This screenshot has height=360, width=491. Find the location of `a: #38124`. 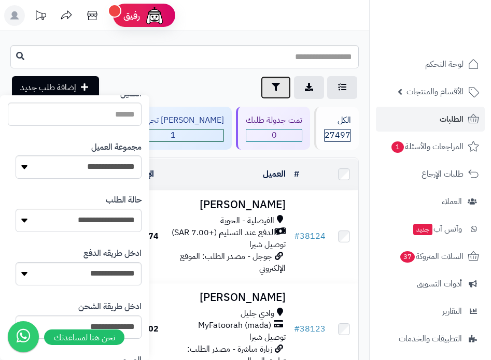

a: #38124 is located at coordinates (309, 236).